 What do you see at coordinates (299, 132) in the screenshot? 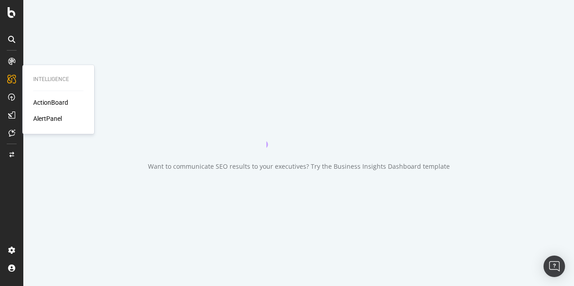
I see `div: animation` at bounding box center [299, 132].